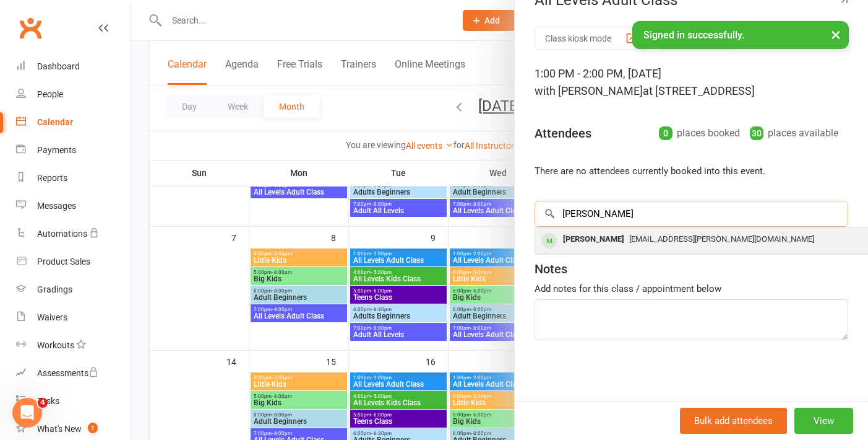  What do you see at coordinates (56, 345) in the screenshot?
I see `div: Workouts` at bounding box center [56, 345].